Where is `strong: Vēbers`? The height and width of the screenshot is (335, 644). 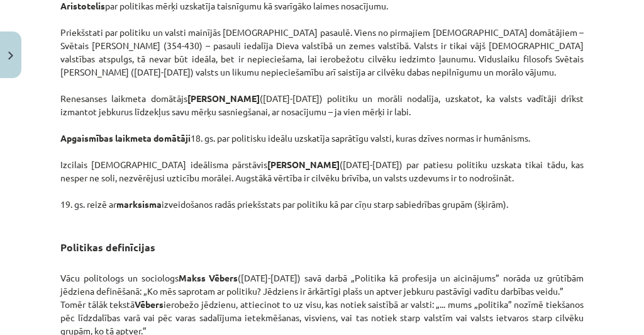 strong: Vēbers is located at coordinates (149, 304).